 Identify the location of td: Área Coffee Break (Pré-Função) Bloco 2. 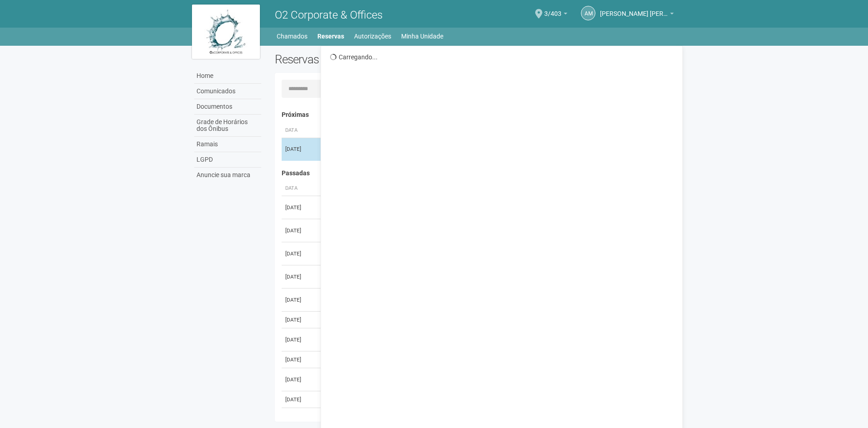
(449, 320).